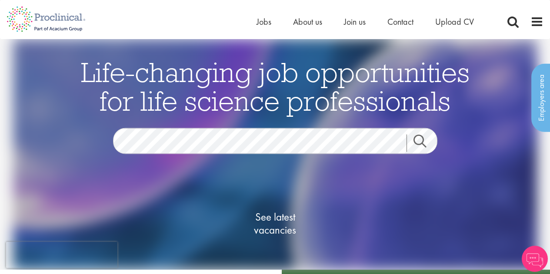 The image size is (550, 274). I want to click on span: Jobs, so click(264, 22).